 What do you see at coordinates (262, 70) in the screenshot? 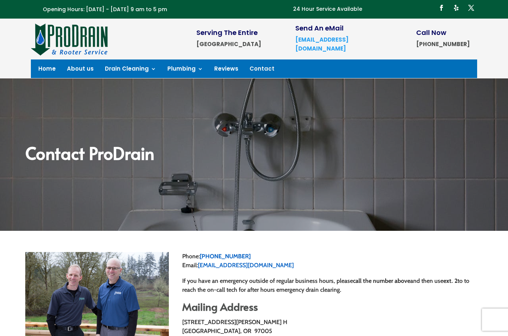
I see `a: Contact` at bounding box center [262, 70].